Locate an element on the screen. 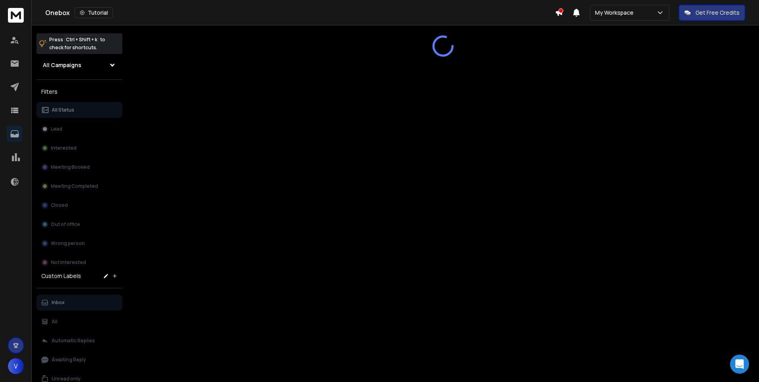  span: Ctrl + Shift + k is located at coordinates (81, 39).